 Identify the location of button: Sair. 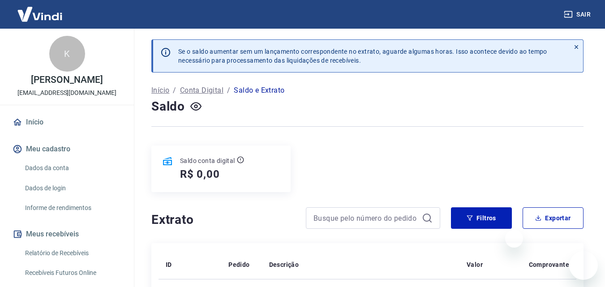
(579, 14).